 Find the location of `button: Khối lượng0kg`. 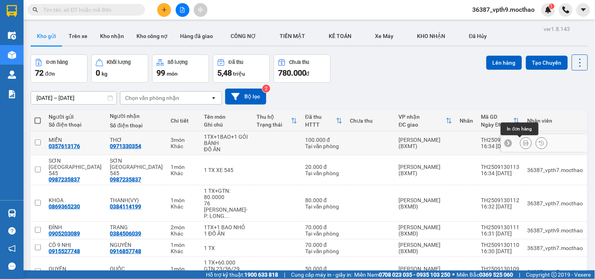

button: Khối lượng0kg is located at coordinates (120, 69).